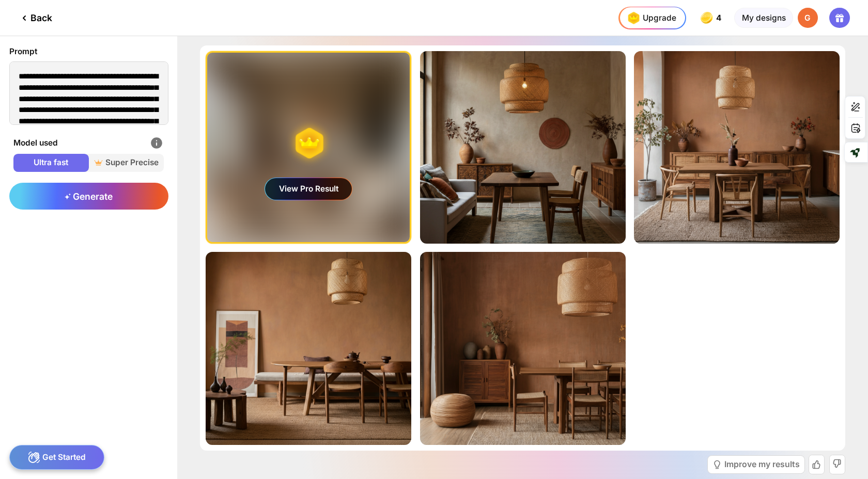  I want to click on span: 4, so click(720, 18).